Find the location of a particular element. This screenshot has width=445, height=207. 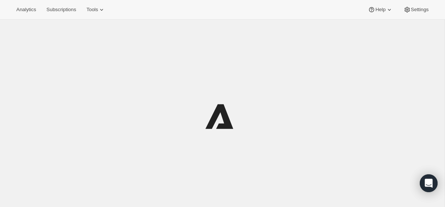

span: Settings is located at coordinates (420, 10).